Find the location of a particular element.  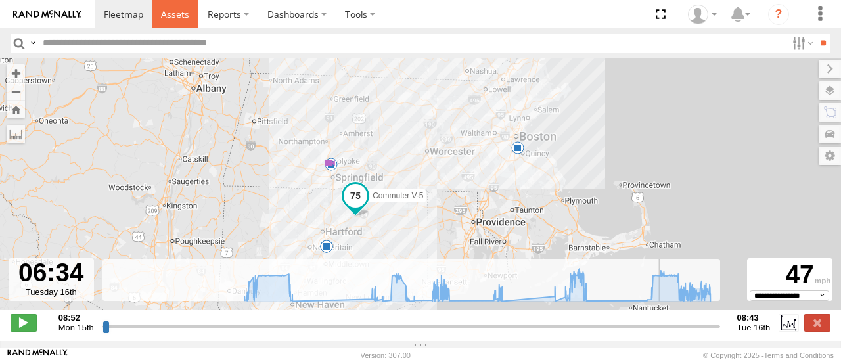

div: Version: 307.00 is located at coordinates (386, 355).